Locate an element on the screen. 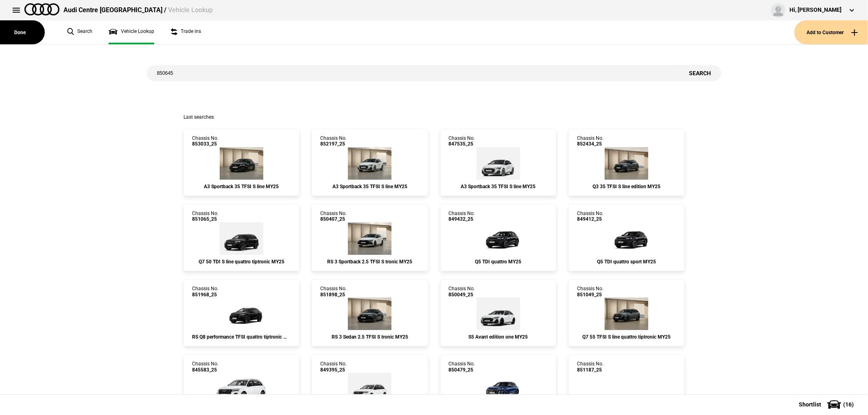 The width and height of the screenshot is (868, 415). span: 851065_25 is located at coordinates (205, 219).